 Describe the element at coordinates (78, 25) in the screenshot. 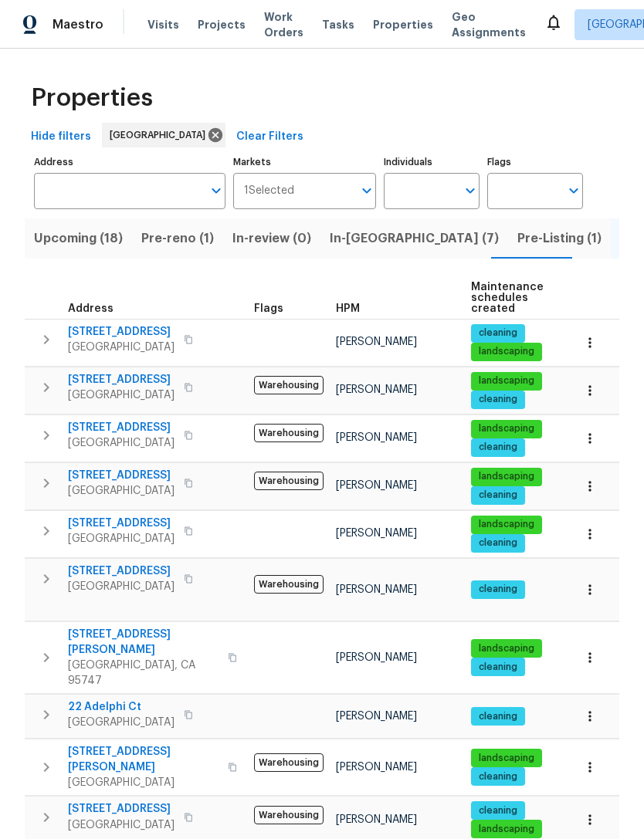

I see `span: Maestro` at that location.